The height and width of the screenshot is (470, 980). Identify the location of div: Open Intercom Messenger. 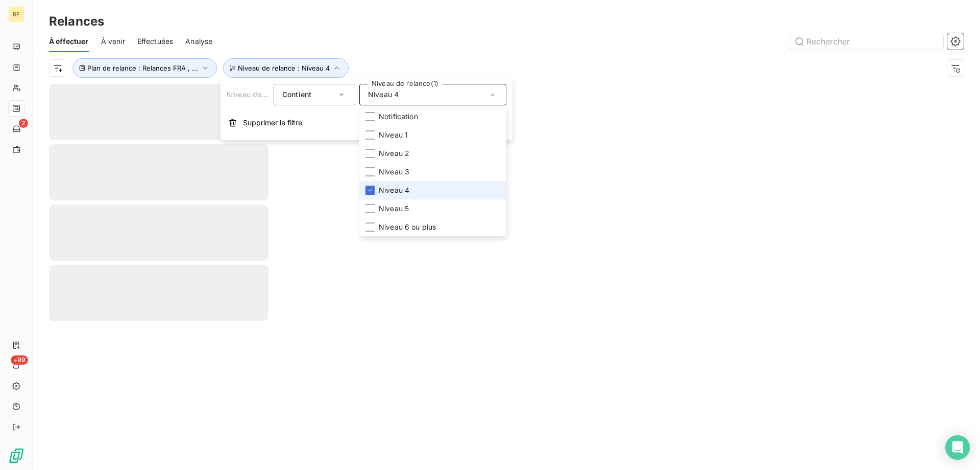
(958, 447).